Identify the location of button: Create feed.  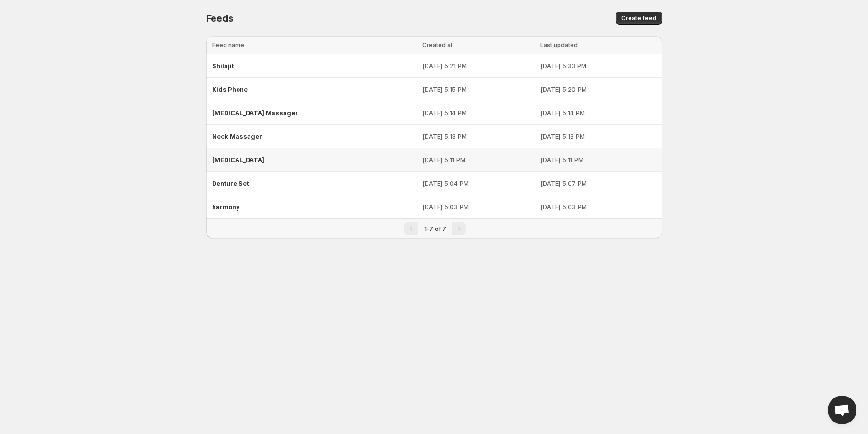
(639, 18).